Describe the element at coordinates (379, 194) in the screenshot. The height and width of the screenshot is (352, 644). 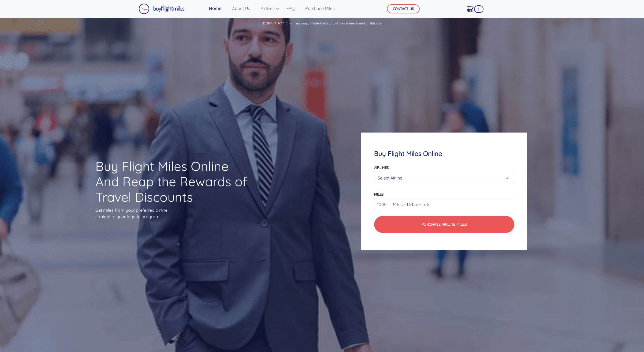
I see `label: miles` at that location.